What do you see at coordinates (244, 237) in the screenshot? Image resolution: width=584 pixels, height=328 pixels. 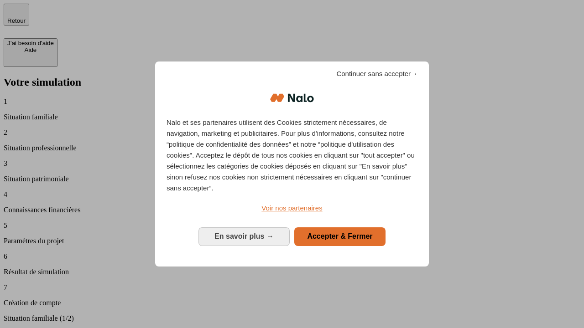 I see `button: En savoir plus: Configurer vos consentements` at bounding box center [244, 237].